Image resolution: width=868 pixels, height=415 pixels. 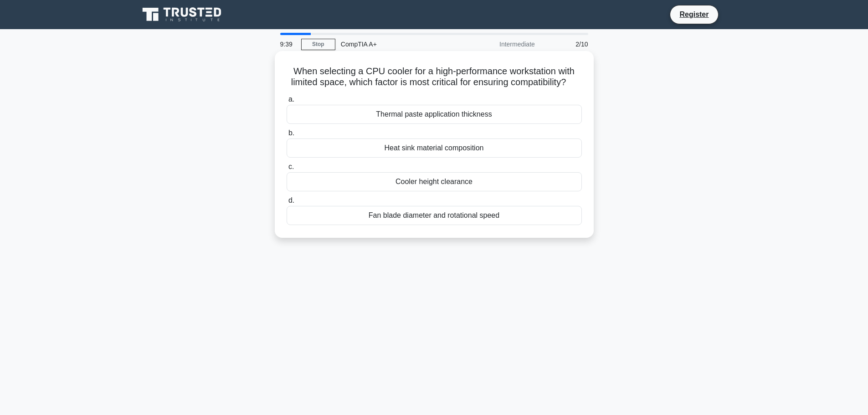 I want to click on div: Heat sink material composition, so click(x=434, y=148).